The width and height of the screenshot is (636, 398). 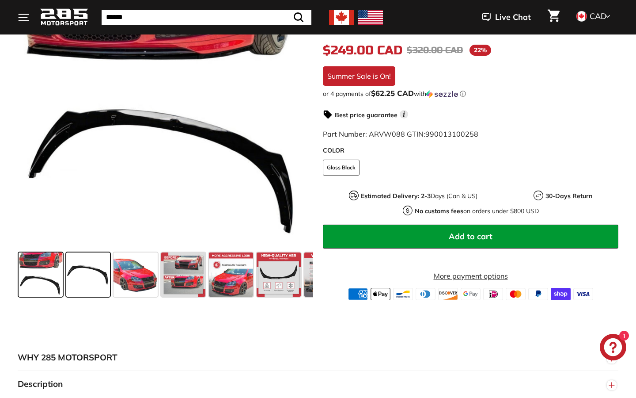 I want to click on img: google_pay, so click(x=471, y=294).